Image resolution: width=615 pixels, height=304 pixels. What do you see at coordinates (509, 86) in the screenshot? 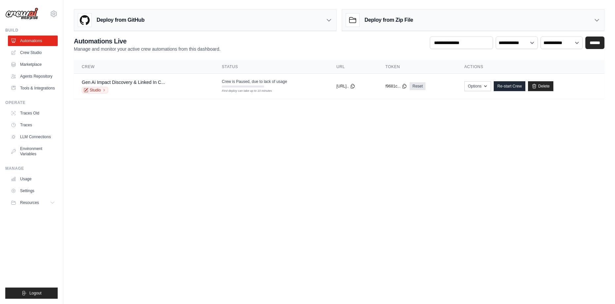
I see `a: Re-start Crew` at bounding box center [509, 86].